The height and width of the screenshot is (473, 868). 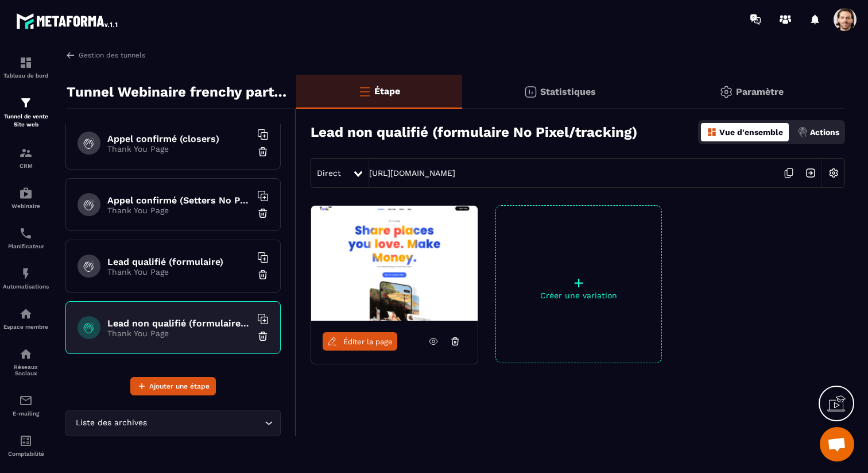 What do you see at coordinates (26, 326) in the screenshot?
I see `p: Espace membre` at bounding box center [26, 326].